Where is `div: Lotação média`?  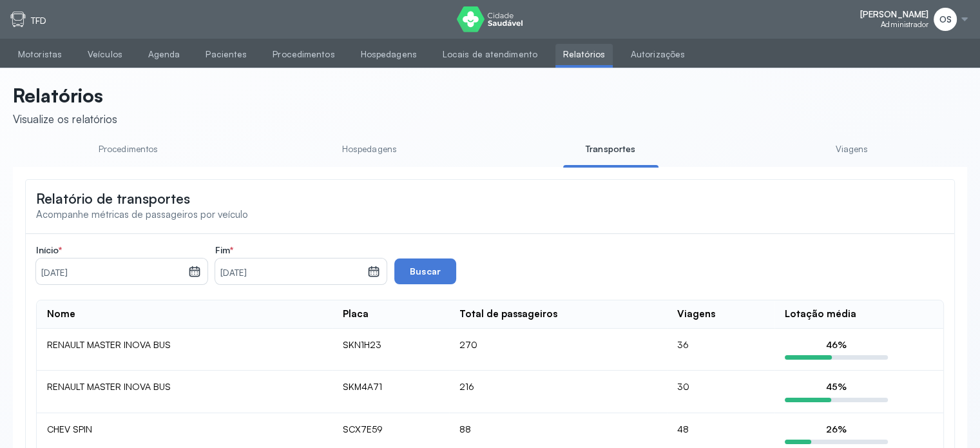 div: Lotação média is located at coordinates (820, 314).